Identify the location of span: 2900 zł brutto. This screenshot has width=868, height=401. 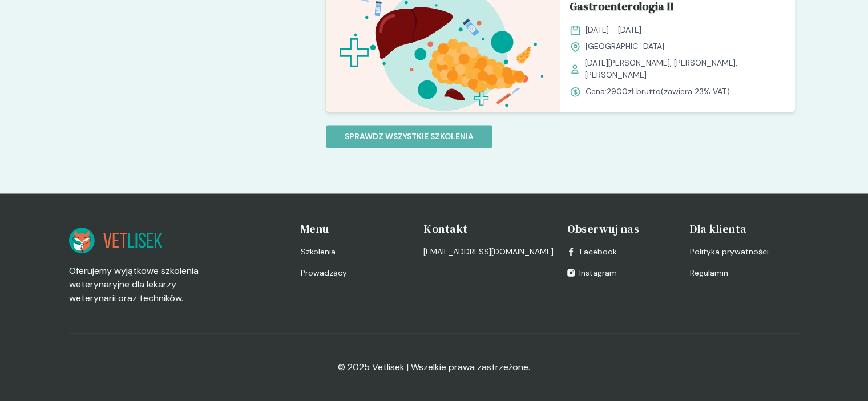
(633, 91).